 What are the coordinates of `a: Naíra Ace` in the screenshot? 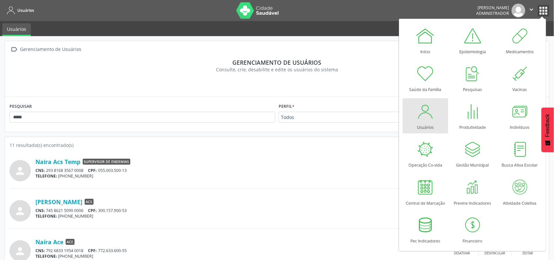 It's located at (49, 241).